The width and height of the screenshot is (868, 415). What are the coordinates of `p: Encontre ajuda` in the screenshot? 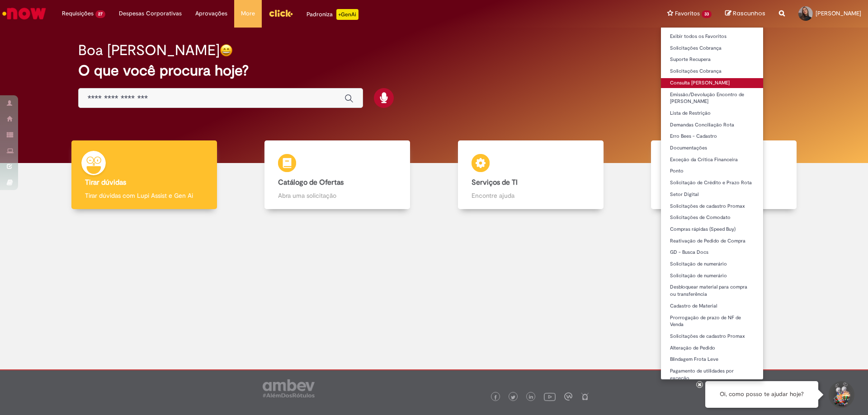 It's located at (531, 196).